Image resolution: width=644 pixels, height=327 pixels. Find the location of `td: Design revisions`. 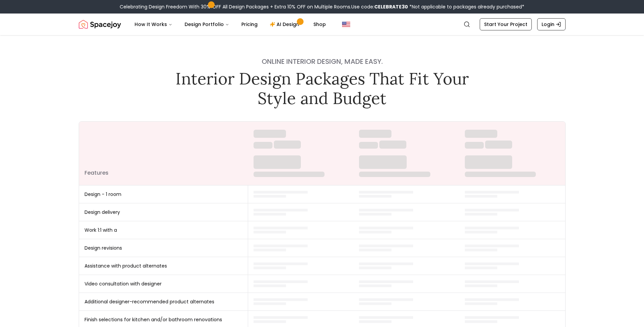

td: Design revisions is located at coordinates (163, 248).